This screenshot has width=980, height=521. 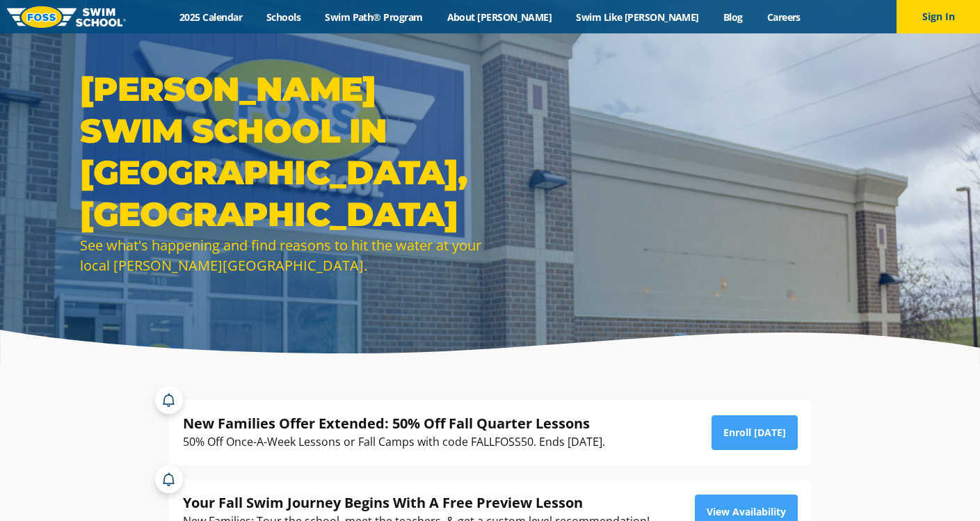 What do you see at coordinates (374, 17) in the screenshot?
I see `a: Swim Path® Program` at bounding box center [374, 17].